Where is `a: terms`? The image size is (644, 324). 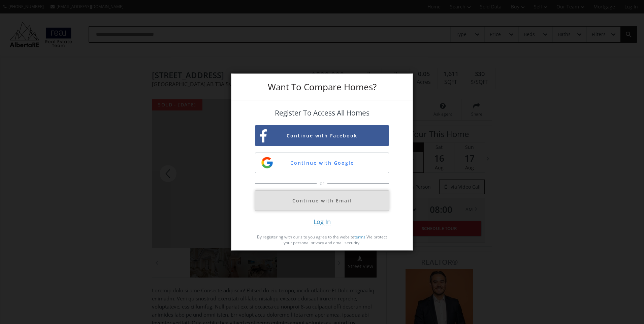
a: terms is located at coordinates (360, 237).